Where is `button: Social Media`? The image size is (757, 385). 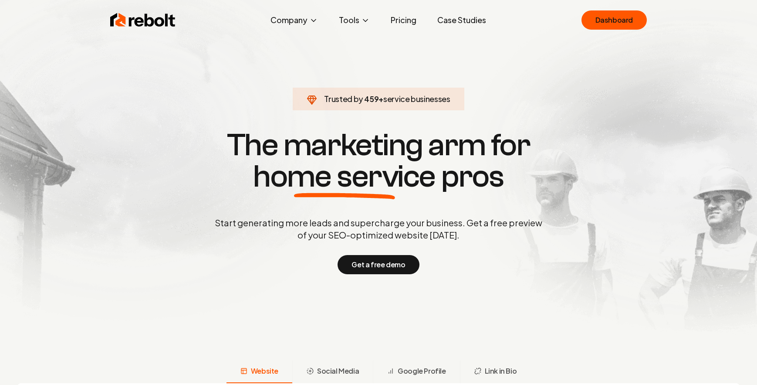
button: Social Media is located at coordinates (332, 372).